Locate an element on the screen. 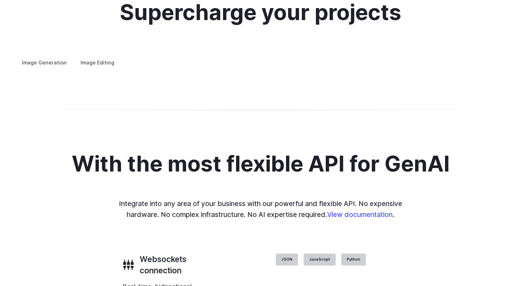  p: Integrate into any area of your business with our powerful and flexible API. No expensive hardwar... is located at coordinates (261, 209).